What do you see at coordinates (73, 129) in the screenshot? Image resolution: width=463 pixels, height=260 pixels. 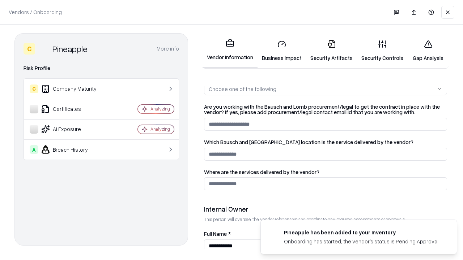 I see `div: AI Exposure` at bounding box center [73, 129].